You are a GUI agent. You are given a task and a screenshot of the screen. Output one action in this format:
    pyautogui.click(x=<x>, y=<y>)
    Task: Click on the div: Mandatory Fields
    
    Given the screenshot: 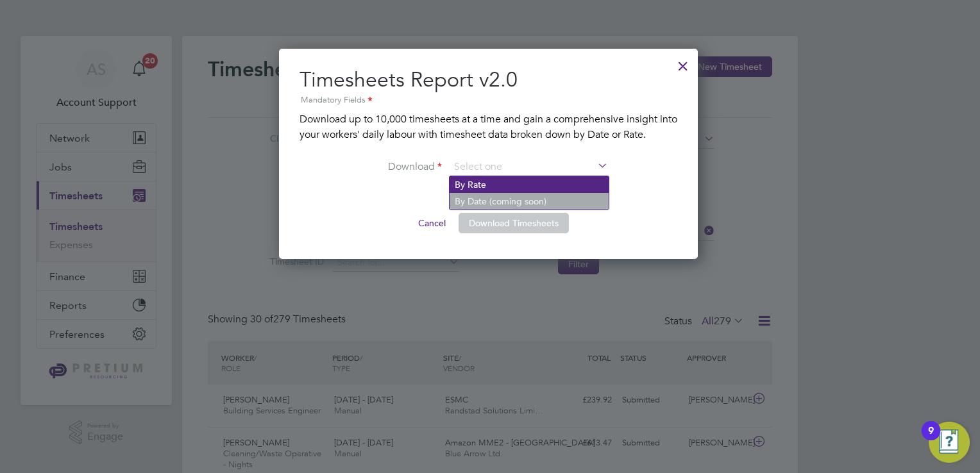 What is the action you would take?
    pyautogui.click(x=488, y=101)
    